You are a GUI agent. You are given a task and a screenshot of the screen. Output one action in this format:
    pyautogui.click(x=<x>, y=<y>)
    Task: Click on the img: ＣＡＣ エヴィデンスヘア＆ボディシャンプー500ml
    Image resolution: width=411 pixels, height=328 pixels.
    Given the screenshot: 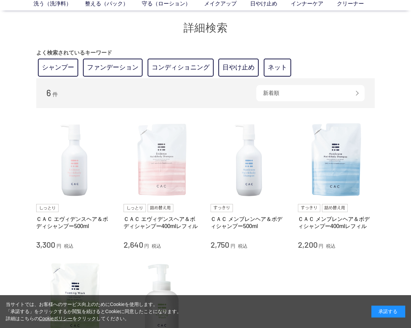 What is the action you would take?
    pyautogui.click(x=75, y=160)
    